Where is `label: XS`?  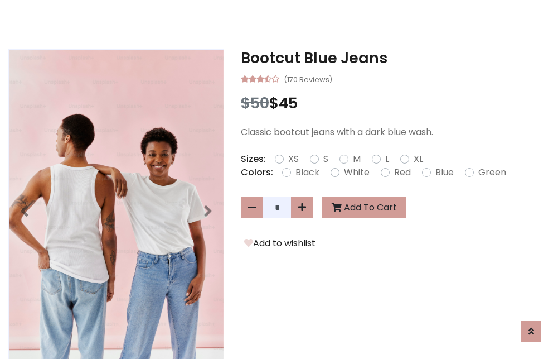
label: XS is located at coordinates (293, 159).